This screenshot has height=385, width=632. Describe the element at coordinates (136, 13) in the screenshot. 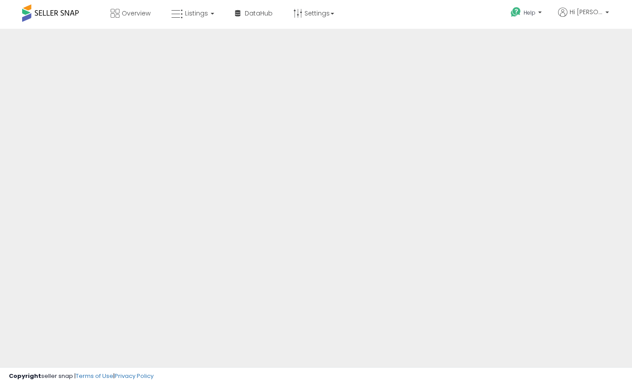

I see `span: Overview` at that location.